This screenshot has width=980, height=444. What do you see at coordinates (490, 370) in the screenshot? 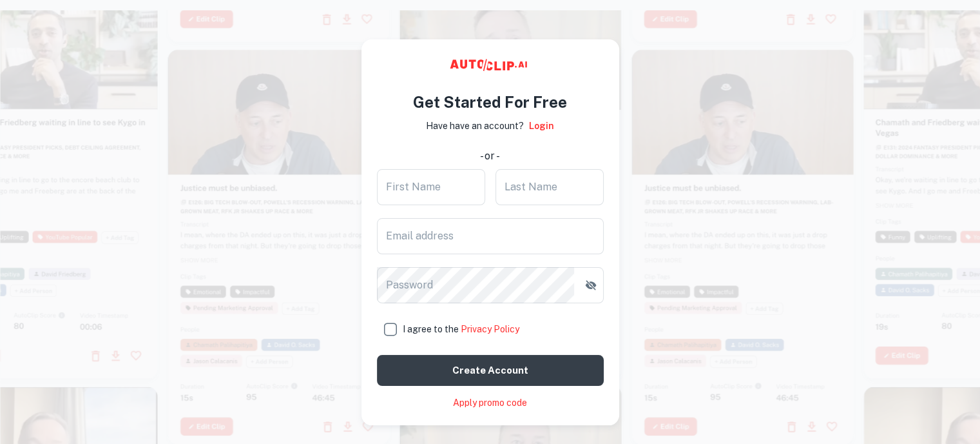
I see `button: Create account` at bounding box center [490, 370].